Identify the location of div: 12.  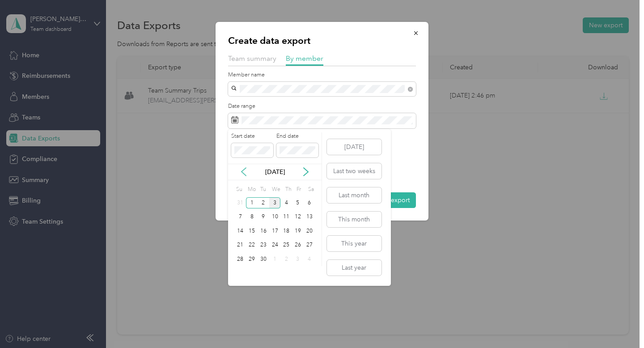
(298, 217).